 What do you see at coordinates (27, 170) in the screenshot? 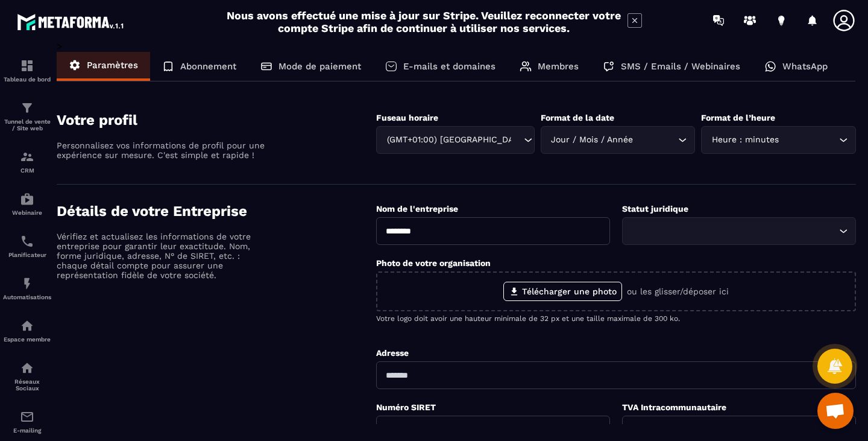
I see `p: CRM` at bounding box center [27, 170].